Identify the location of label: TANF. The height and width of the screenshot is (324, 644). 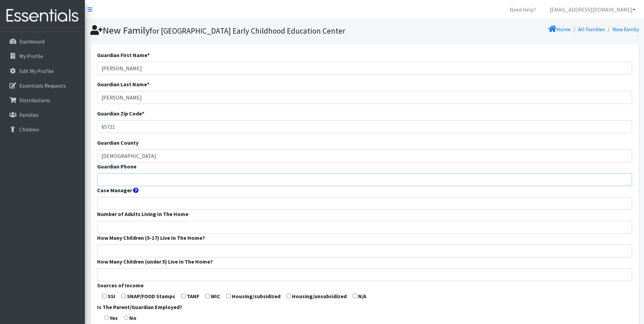
(193, 296).